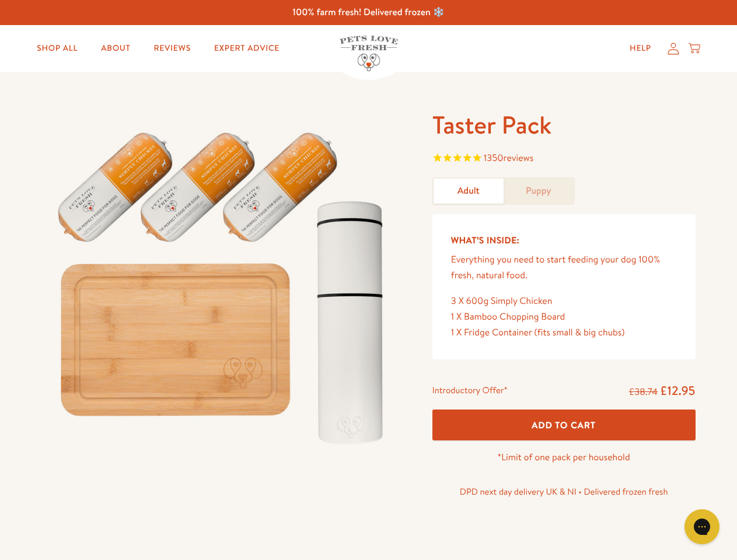  What do you see at coordinates (368, 53) in the screenshot?
I see `img: Pets Love Fresh` at bounding box center [368, 53].